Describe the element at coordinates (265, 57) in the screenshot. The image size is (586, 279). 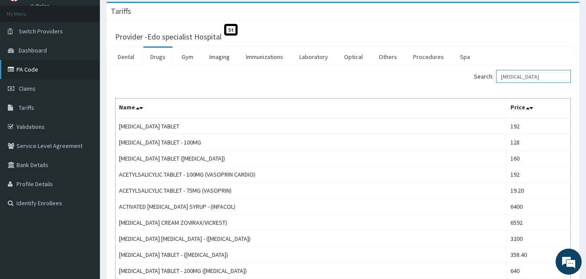
I see `a: Immunizations` at that location.